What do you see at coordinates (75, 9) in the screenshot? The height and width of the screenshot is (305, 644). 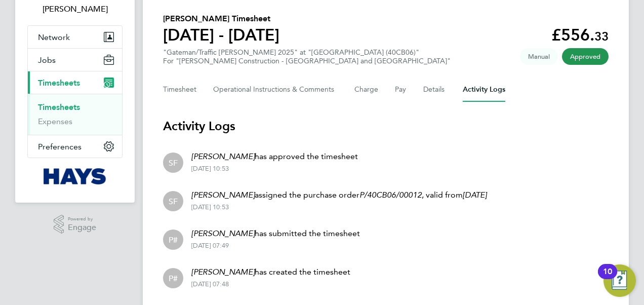 I see `span: Naraiyan Bhardwaj` at bounding box center [75, 9].